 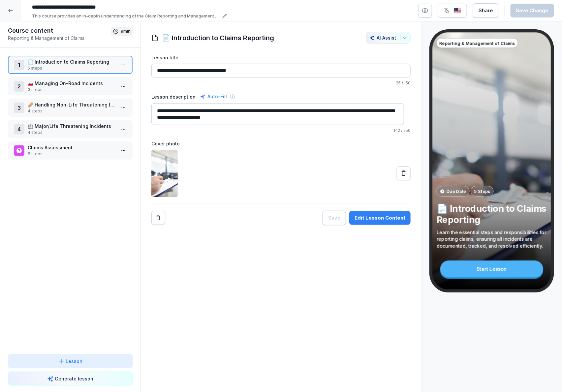 What do you see at coordinates (19, 129) in the screenshot?
I see `div: 4` at bounding box center [19, 129].